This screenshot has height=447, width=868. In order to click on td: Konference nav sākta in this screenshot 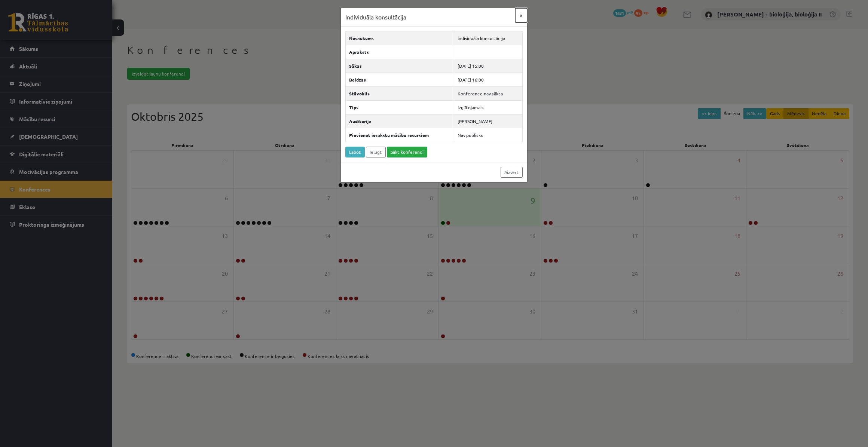, I will do `click(488, 93)`.